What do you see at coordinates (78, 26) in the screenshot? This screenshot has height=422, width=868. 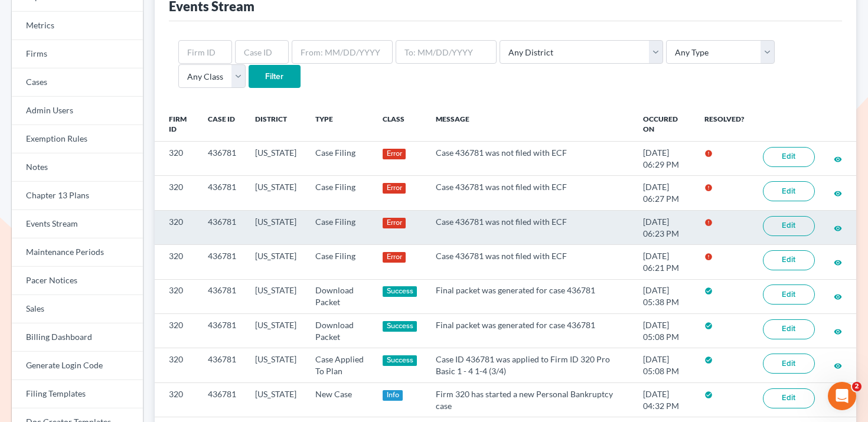 I see `a: Metrics` at bounding box center [78, 26].